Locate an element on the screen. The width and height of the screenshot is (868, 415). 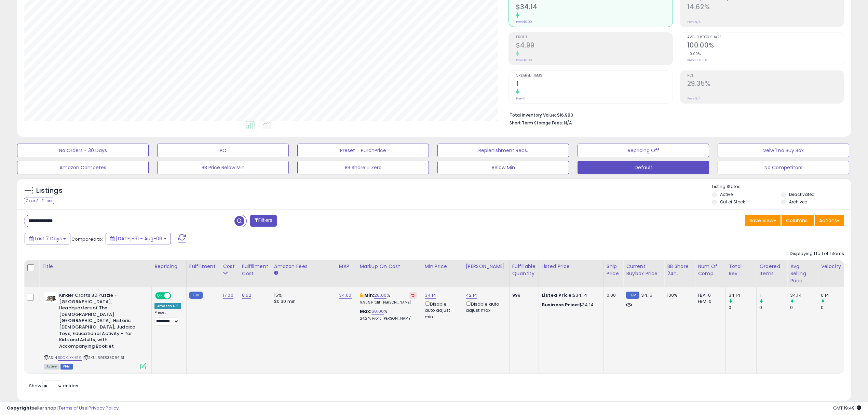
button: Below Min is located at coordinates (503, 167).